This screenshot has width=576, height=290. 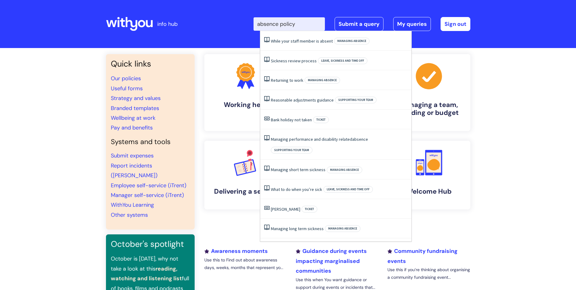 What do you see at coordinates (359, 24) in the screenshot?
I see `a: Submit a query` at bounding box center [359, 24].